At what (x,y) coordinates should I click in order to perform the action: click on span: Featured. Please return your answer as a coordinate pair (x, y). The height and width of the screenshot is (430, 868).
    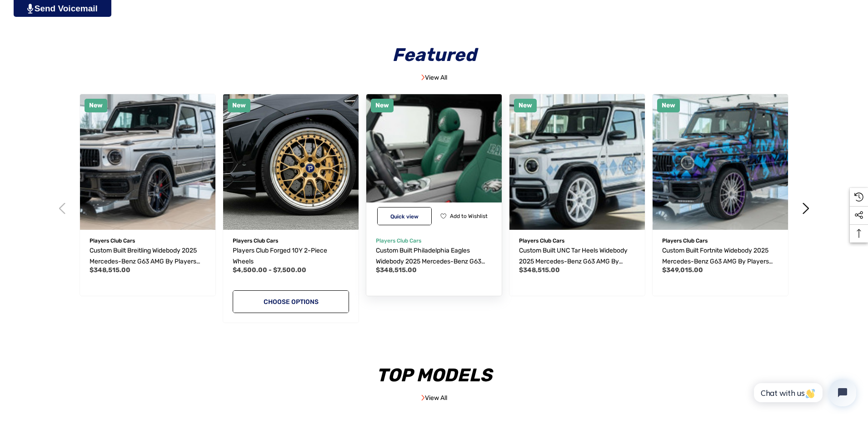
    Looking at the image, I should click on (434, 54).